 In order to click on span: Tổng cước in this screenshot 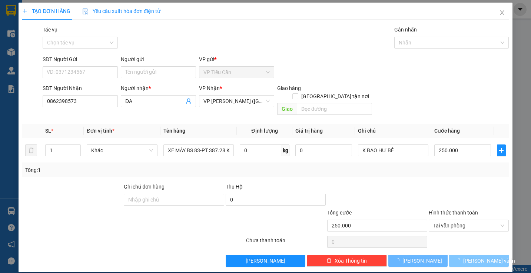, I will do `click(339, 213)`.